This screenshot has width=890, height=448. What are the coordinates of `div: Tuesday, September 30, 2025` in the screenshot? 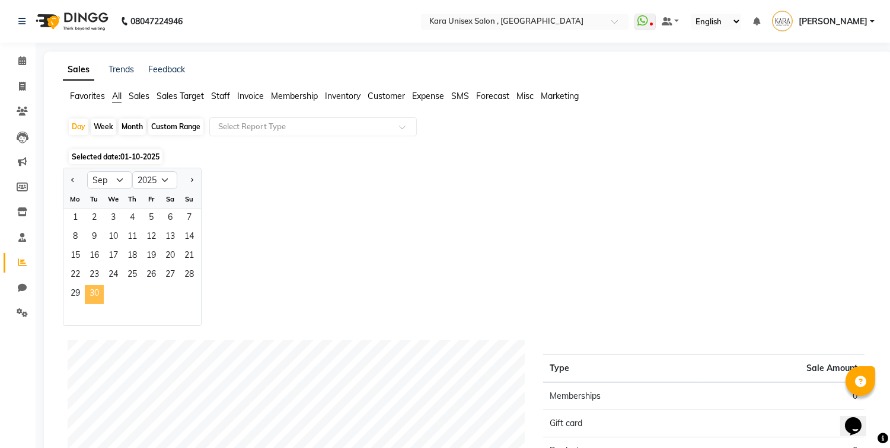 It's located at (94, 295).